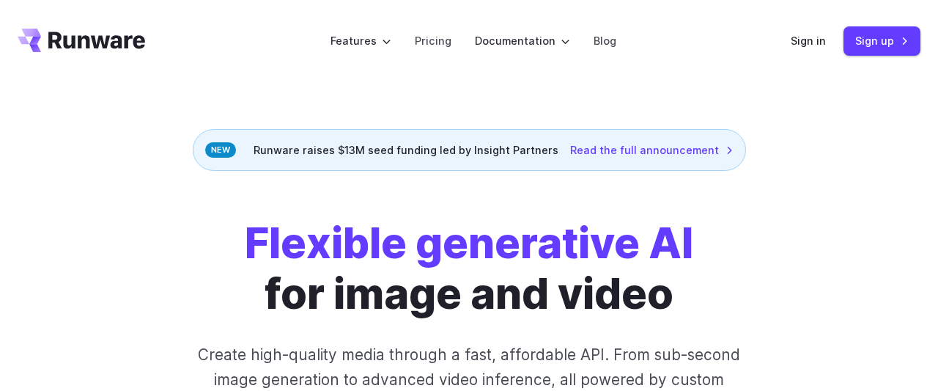  What do you see at coordinates (469, 243) in the screenshot?
I see `strong: Flexible generative AI` at bounding box center [469, 243].